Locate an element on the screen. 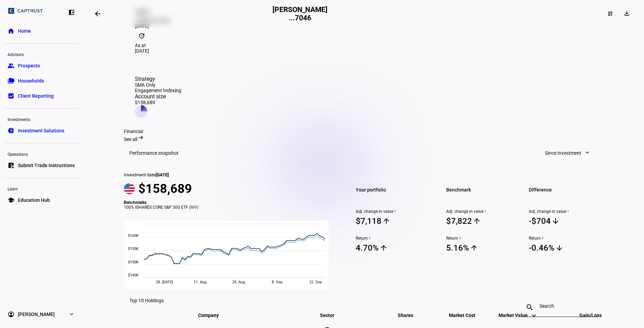 The image size is (644, 328). text: $155K is located at coordinates (133, 248).